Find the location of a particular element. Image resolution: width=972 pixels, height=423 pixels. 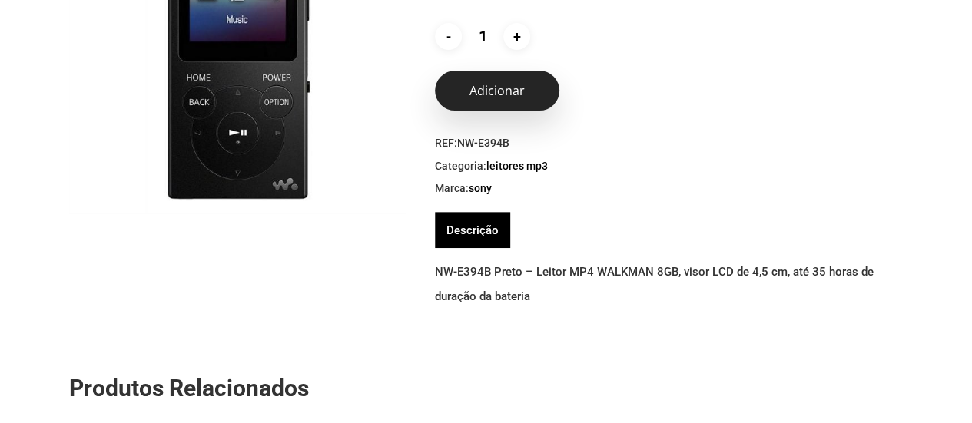

span: NW-E394B is located at coordinates (483, 143).